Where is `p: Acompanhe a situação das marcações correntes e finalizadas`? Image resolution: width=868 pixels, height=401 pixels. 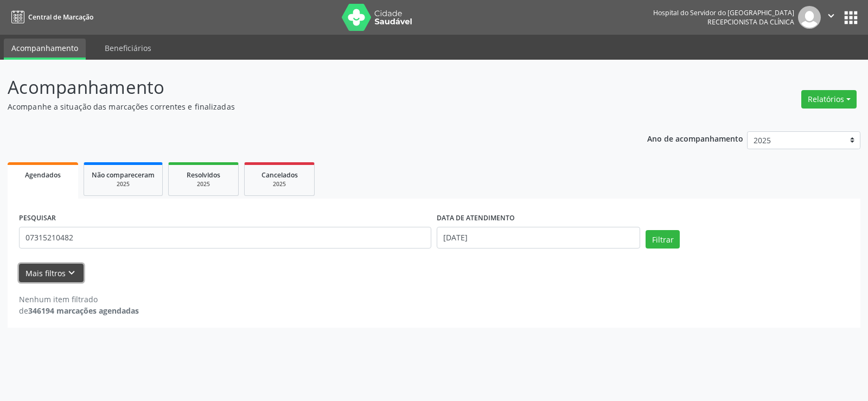
p: Acompanhe a situação das marcações correntes e finalizadas is located at coordinates (306, 107).